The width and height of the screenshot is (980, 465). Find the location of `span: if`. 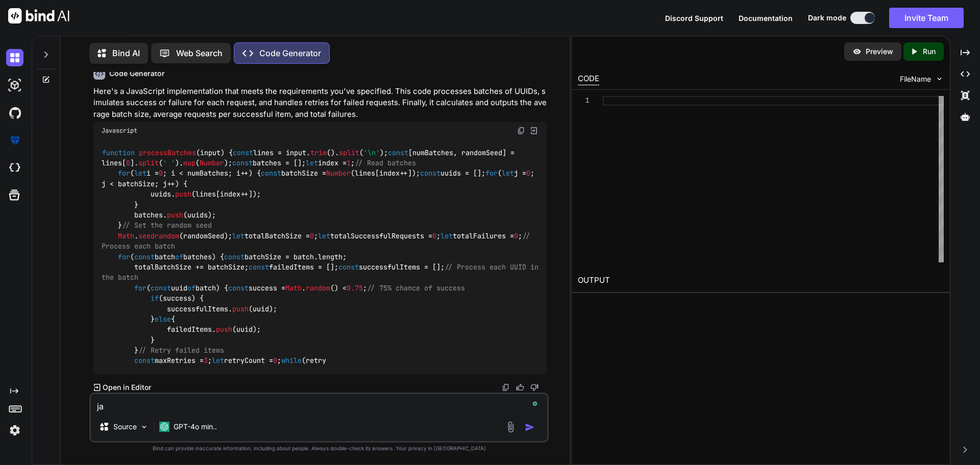

span: if is located at coordinates (155, 298).